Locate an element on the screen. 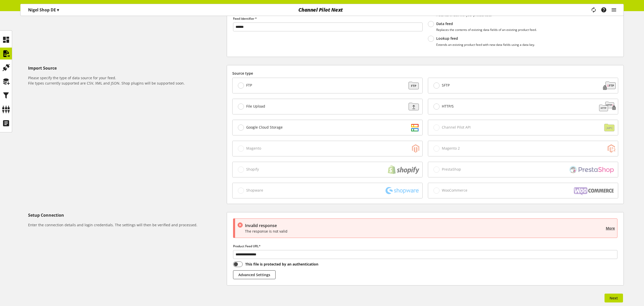  span: Google Cloud Storage is located at coordinates (265, 127).